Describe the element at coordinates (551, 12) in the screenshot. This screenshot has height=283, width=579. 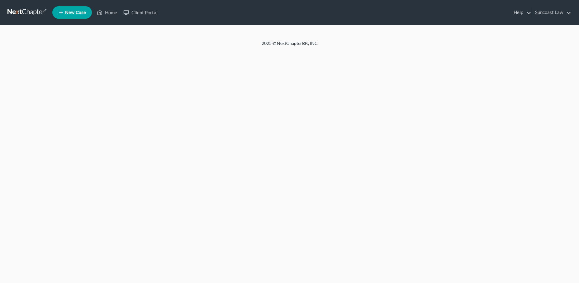
I see `a: Suncoast Law` at that location.